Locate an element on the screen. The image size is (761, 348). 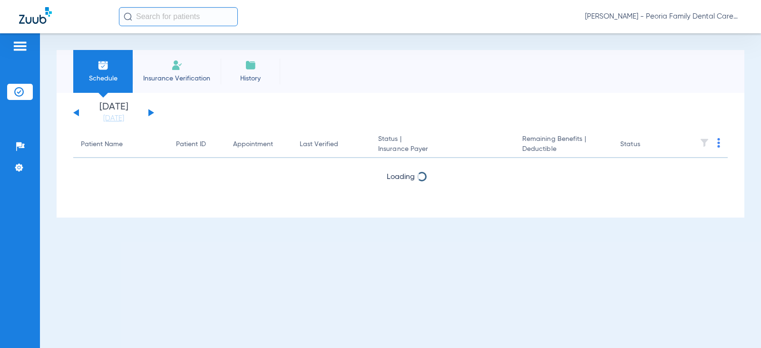
img: filter.svg is located at coordinates (704, 143).